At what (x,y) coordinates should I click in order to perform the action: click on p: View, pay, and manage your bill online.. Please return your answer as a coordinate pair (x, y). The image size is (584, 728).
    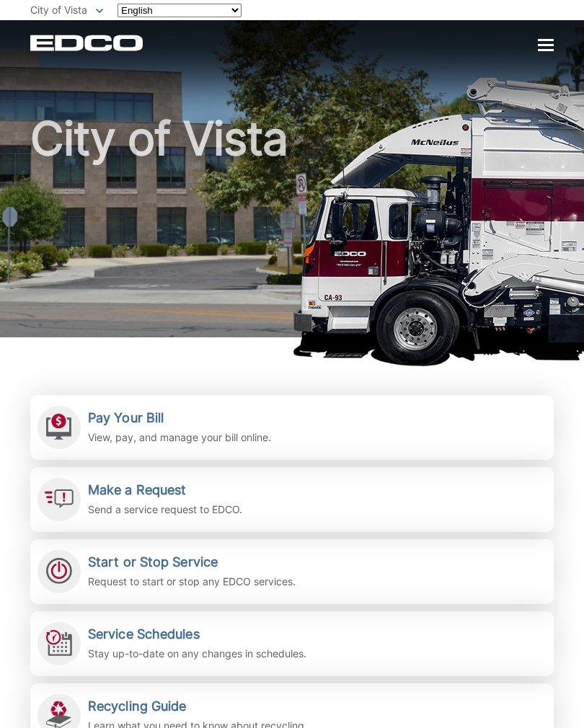
    Looking at the image, I should click on (180, 437).